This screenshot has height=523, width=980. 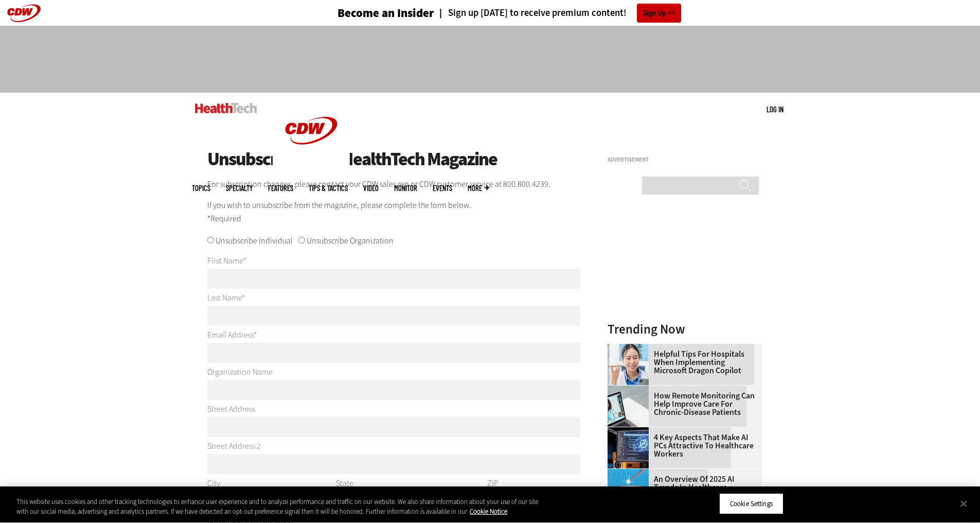 What do you see at coordinates (659, 13) in the screenshot?
I see `a: Sign Up` at bounding box center [659, 13].